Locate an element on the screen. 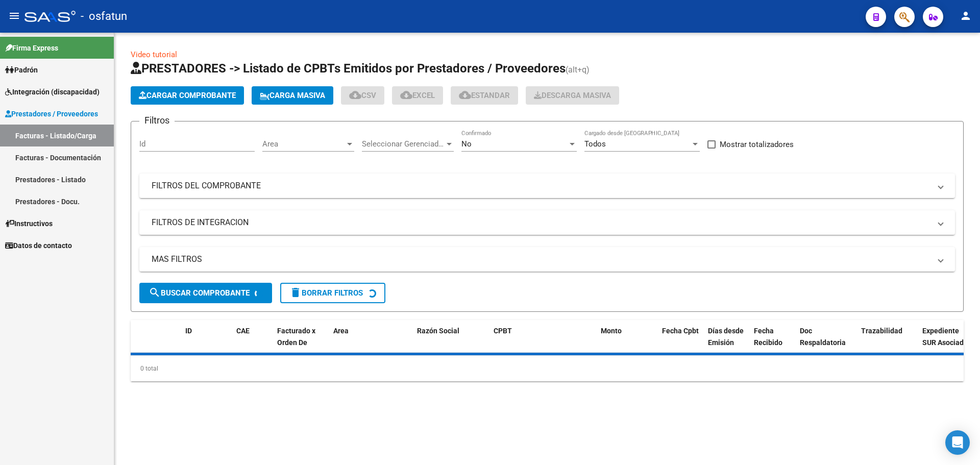 The width and height of the screenshot is (980, 465). datatable-header-cell: Facturado x Orden De is located at coordinates (301, 342).